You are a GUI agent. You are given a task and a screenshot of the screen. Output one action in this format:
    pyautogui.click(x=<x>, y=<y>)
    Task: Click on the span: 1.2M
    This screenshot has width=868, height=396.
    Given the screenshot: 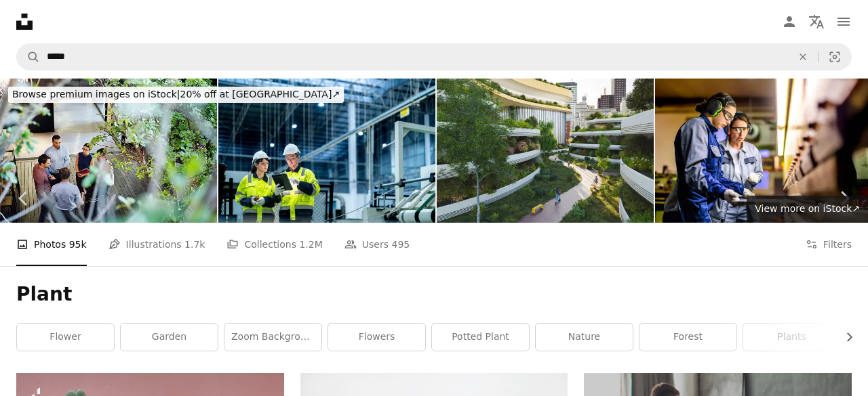 What is the action you would take?
    pyautogui.click(x=311, y=245)
    